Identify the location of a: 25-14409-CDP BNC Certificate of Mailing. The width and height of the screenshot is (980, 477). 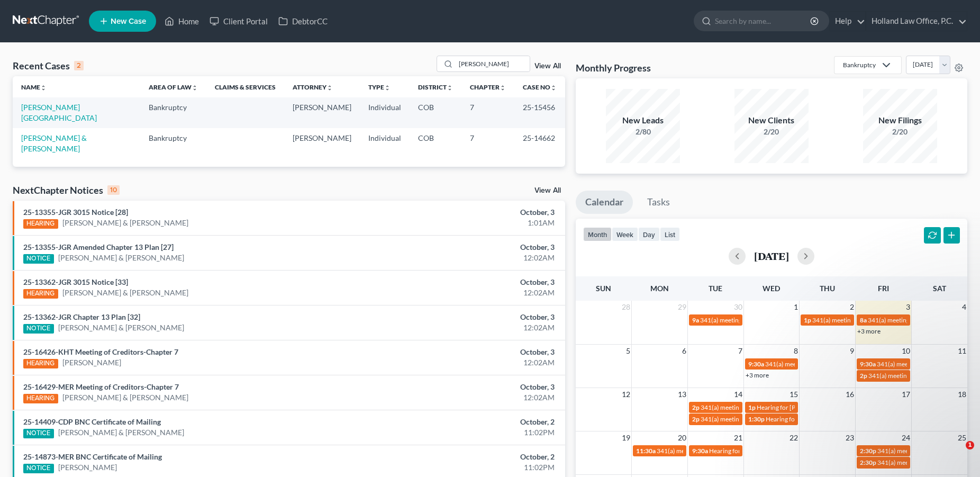
(92, 422).